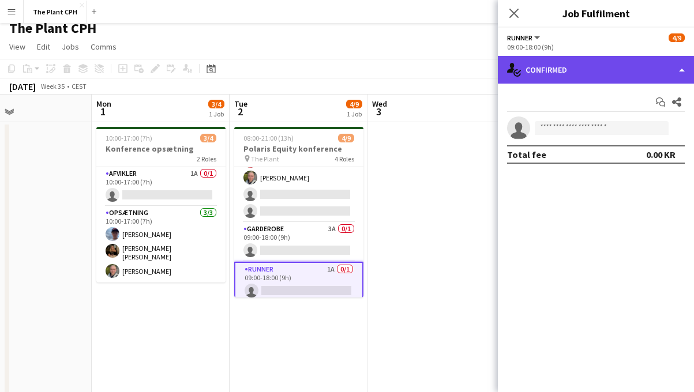 This screenshot has height=392, width=694. I want to click on span: 3, so click(379, 111).